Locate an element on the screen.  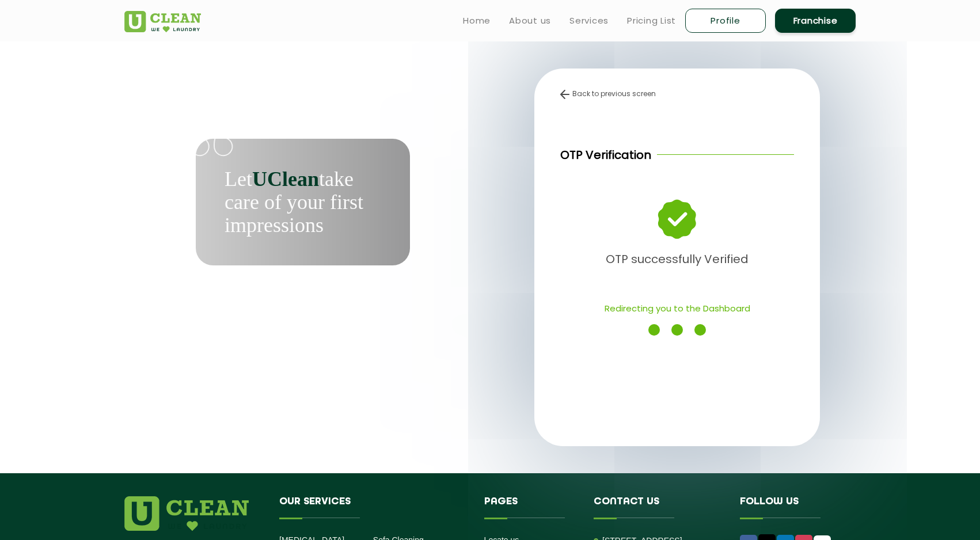
h4: Follow us is located at coordinates (791, 507).